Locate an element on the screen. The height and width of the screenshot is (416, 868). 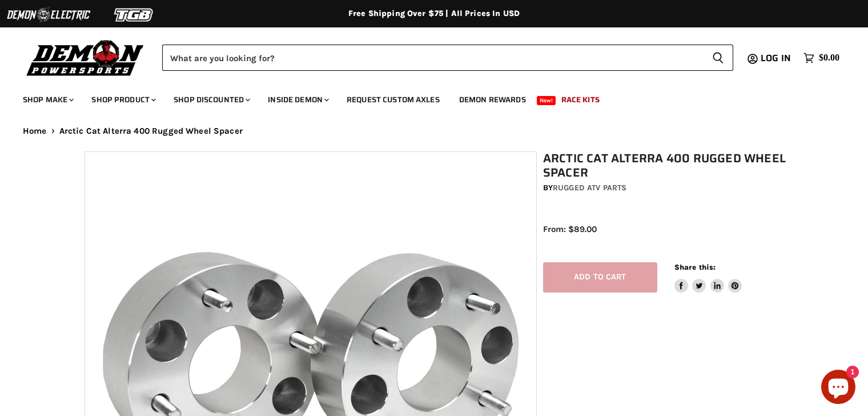
h1: Arctic Cat Alterra 400 Rugged Wheel Spacer is located at coordinates (667, 166).